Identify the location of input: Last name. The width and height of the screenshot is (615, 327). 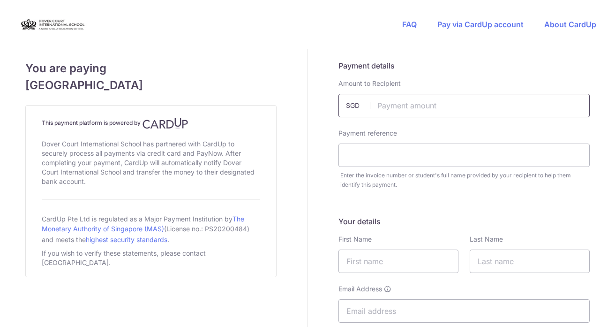
(530, 261).